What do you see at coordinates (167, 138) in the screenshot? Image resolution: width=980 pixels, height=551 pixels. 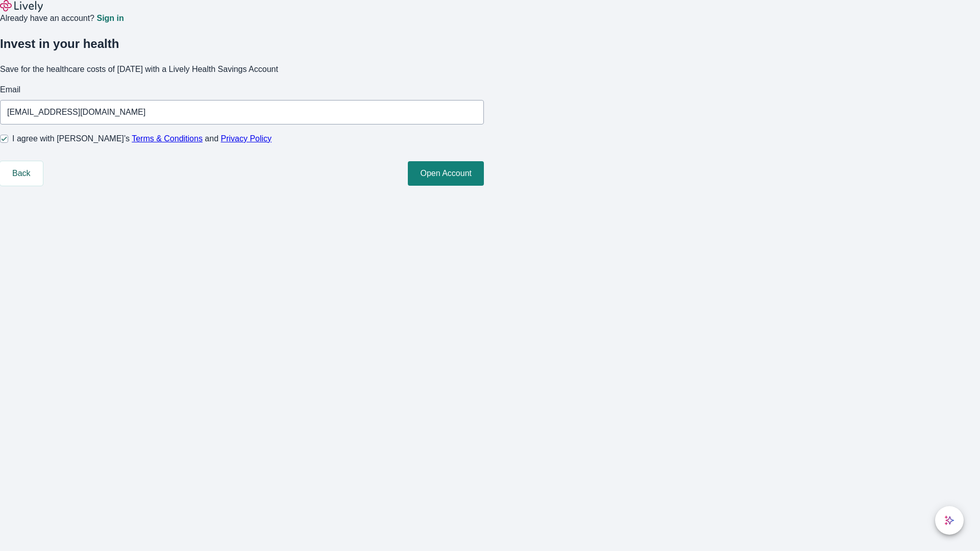 I see `a: Terms & Conditions` at bounding box center [167, 138].